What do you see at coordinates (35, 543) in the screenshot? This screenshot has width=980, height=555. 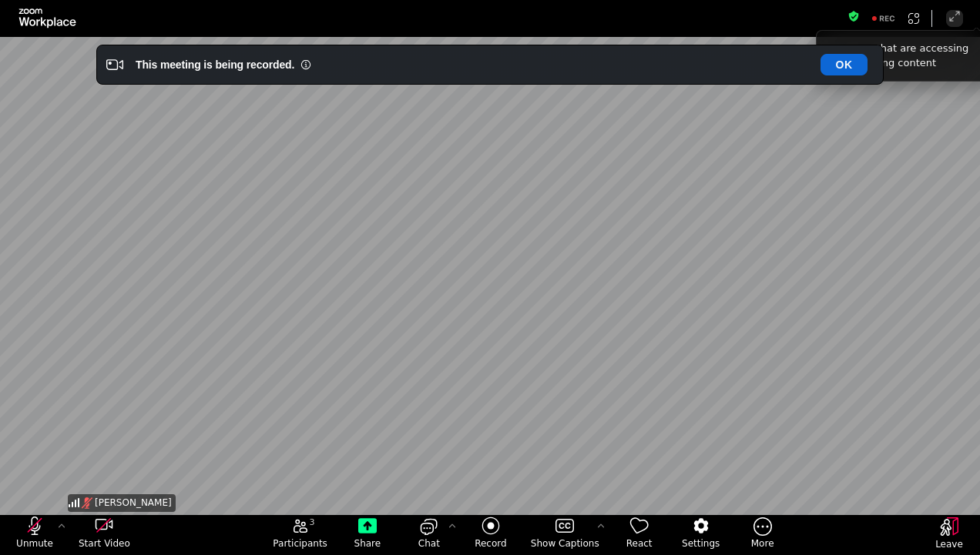 I see `span: Unmute` at bounding box center [35, 543].